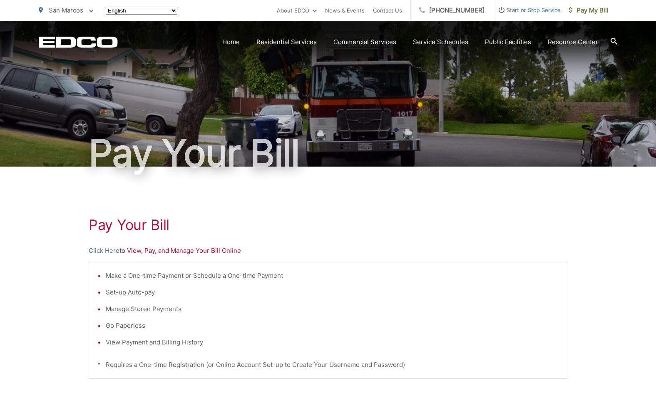 The width and height of the screenshot is (656, 394). I want to click on li: Go Paperless, so click(332, 325).